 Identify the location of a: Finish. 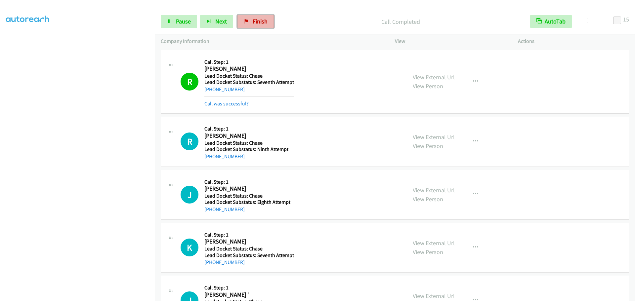
(256, 21).